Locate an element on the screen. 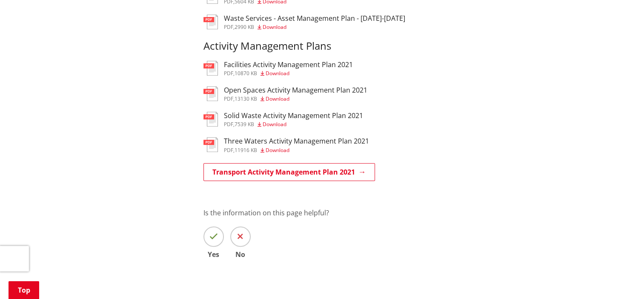 This screenshot has width=644, height=299. h3: Activity Management Plans is located at coordinates (385, 46).